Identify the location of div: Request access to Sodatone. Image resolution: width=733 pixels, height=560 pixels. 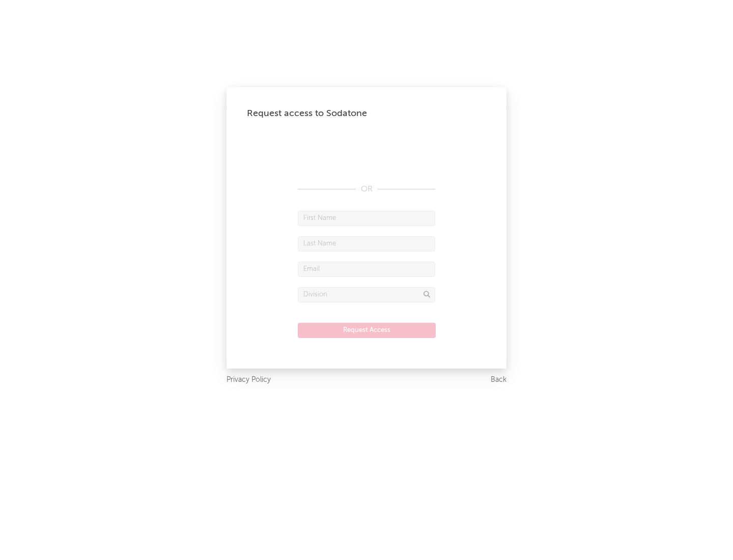
(366, 114).